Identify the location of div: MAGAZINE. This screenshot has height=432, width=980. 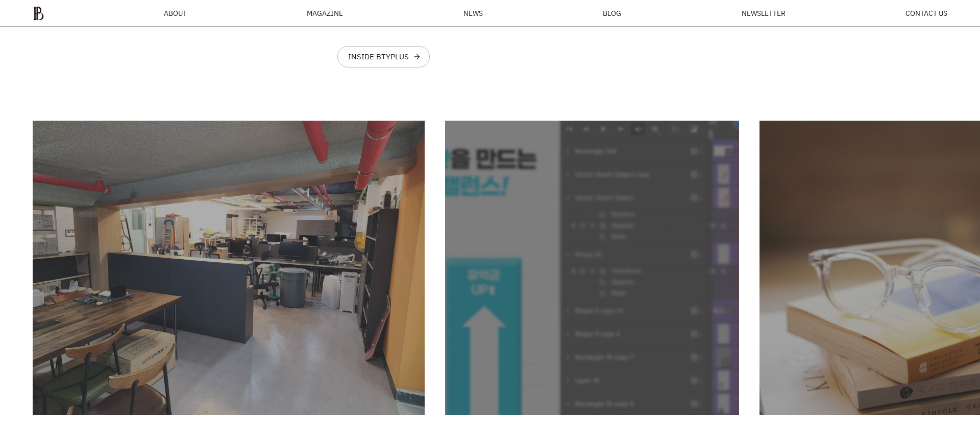
(325, 14).